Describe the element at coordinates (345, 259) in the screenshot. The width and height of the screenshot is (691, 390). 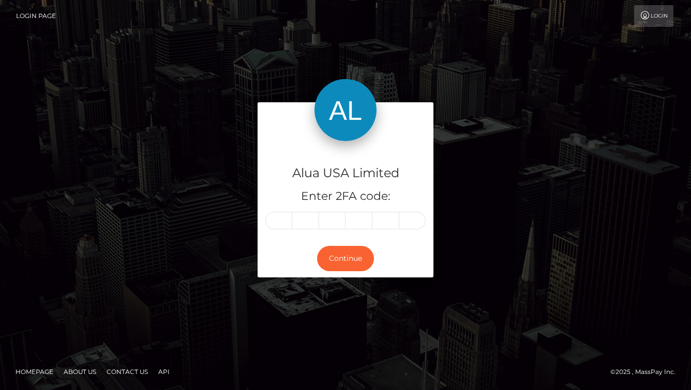
I see `button: Continue` at that location.